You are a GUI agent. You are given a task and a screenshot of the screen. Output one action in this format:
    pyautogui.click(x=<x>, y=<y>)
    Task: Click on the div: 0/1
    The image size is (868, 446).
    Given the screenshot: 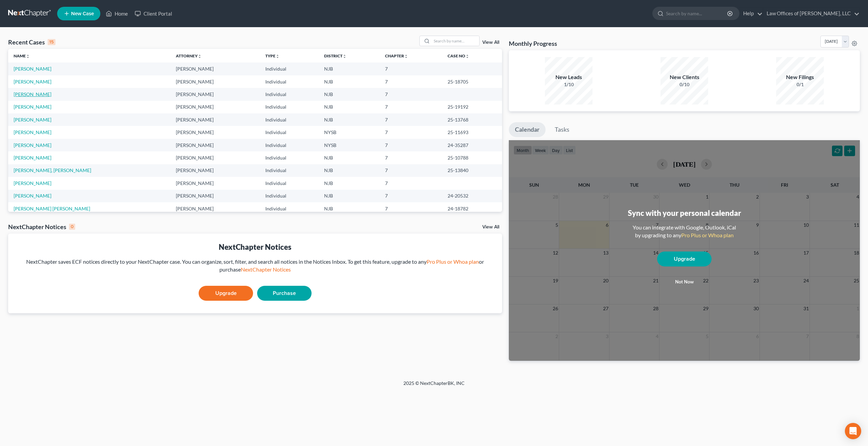 What is the action you would take?
    pyautogui.click(x=800, y=84)
    